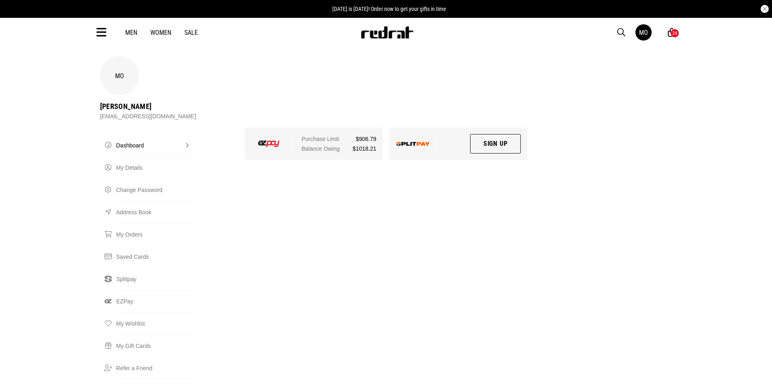  I want to click on a: My Details, so click(154, 167).